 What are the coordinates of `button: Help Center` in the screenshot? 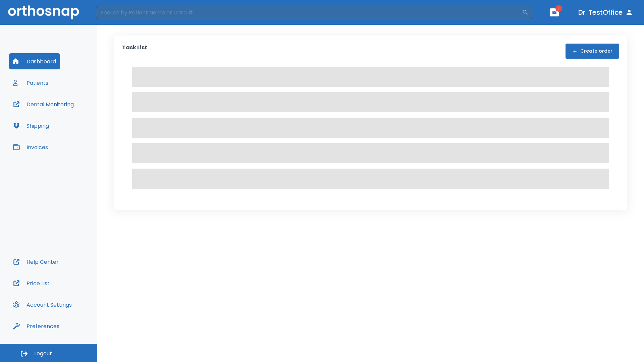 It's located at (36, 262).